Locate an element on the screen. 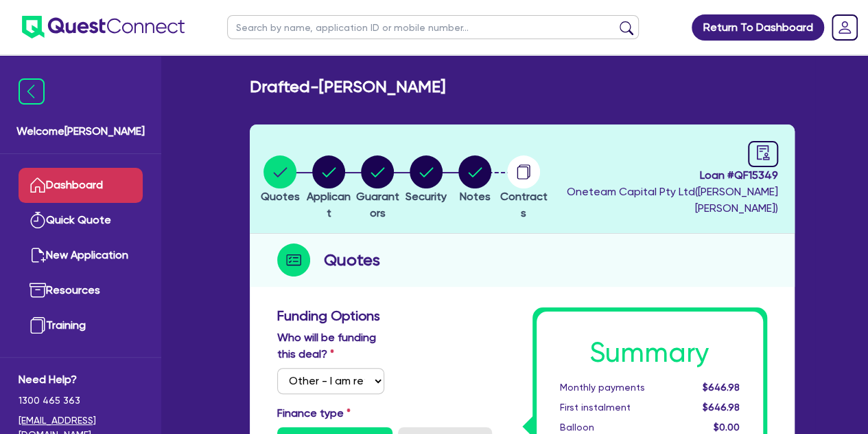 This screenshot has height=434, width=868. button: Contracts is located at coordinates (524, 188).